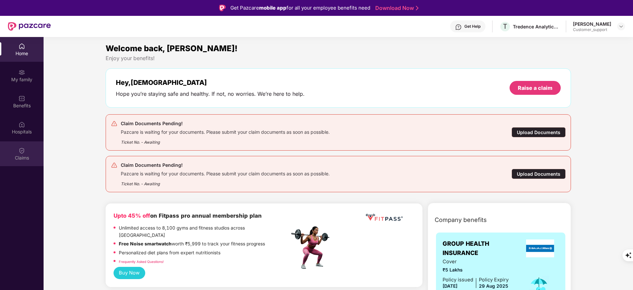 This screenshot has width=633, height=290. Describe the element at coordinates (476, 270) in the screenshot. I see `span: ₹5 Lakhs` at that location.